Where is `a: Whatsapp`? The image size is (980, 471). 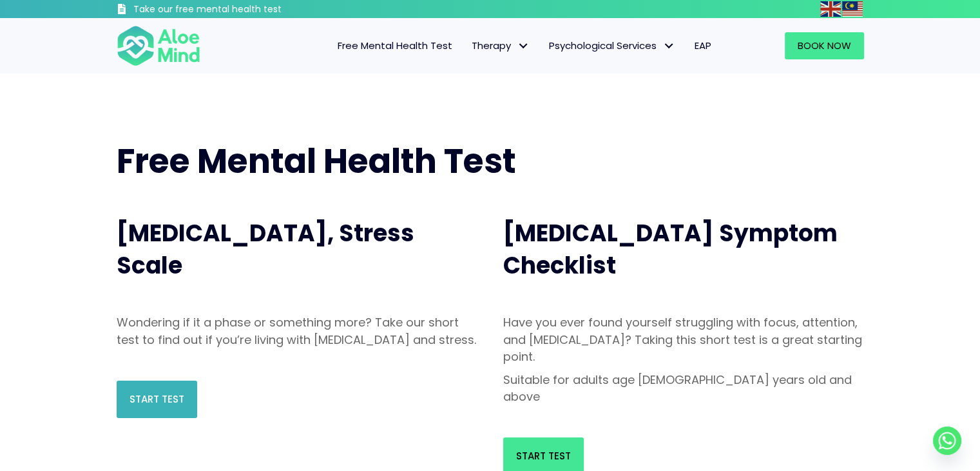
a: Whatsapp is located at coordinates (947, 440).